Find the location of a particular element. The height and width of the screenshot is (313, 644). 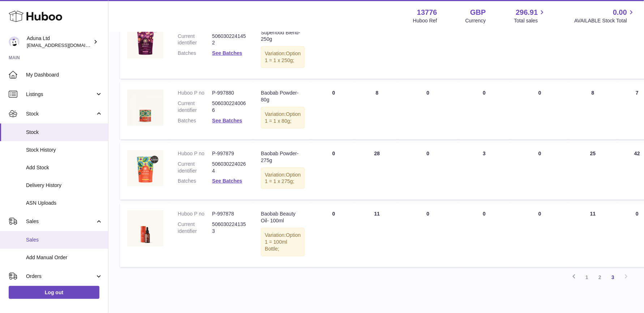

span: Stock History is located at coordinates (64, 150).